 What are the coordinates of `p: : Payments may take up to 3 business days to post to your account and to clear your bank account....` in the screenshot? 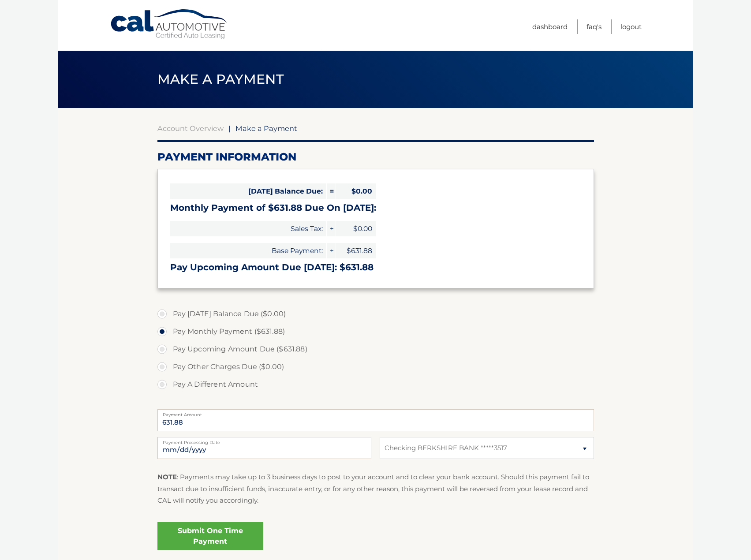 It's located at (376, 489).